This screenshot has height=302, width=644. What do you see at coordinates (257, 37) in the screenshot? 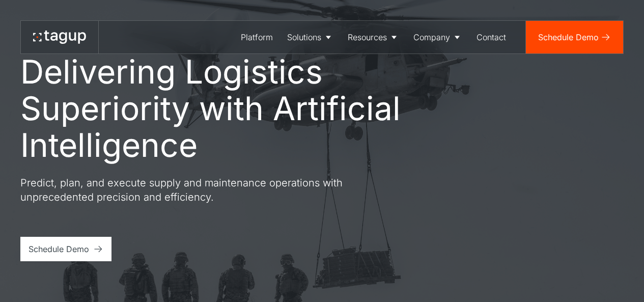
I see `a: Platform` at bounding box center [257, 37].